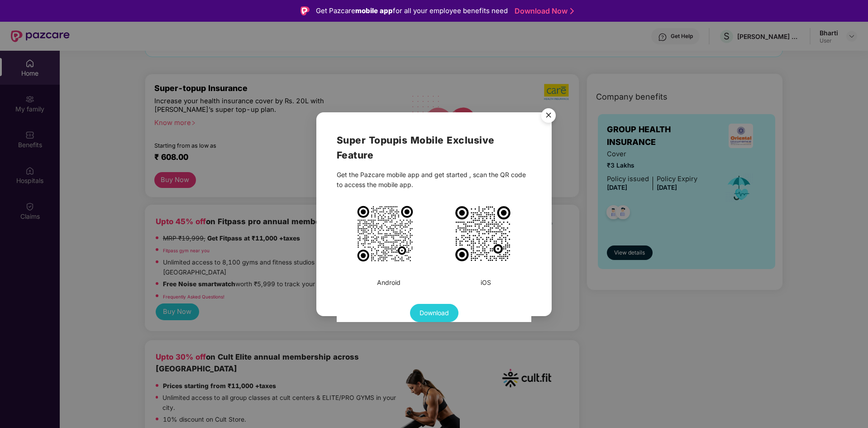  What do you see at coordinates (412, 11) in the screenshot?
I see `div: Get Pazcare for all your employee benefits need` at bounding box center [412, 11].